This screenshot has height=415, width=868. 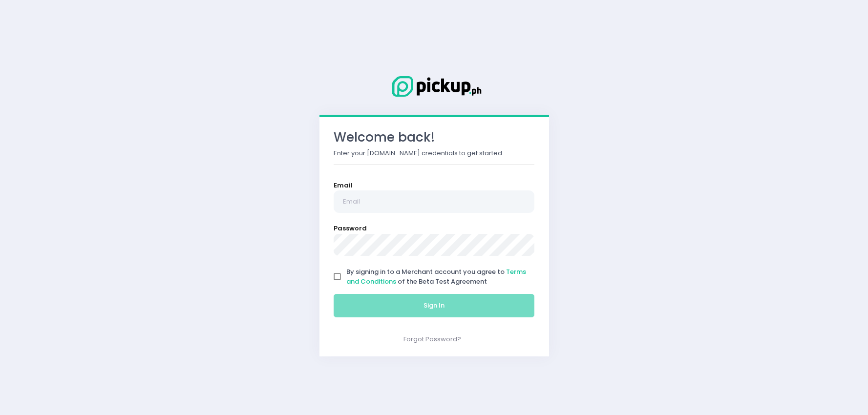 I want to click on label: Email, so click(x=343, y=186).